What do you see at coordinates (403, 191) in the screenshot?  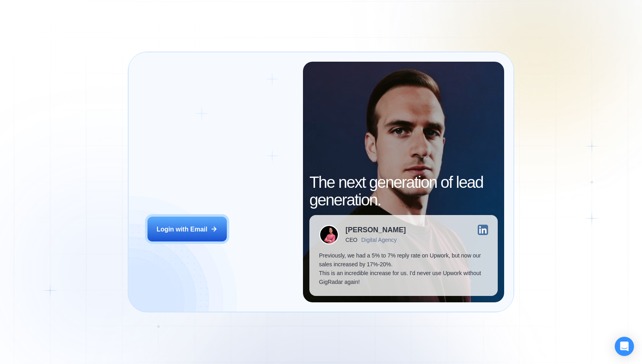 I see `h2: The next generation of lead generation.` at bounding box center [403, 191].